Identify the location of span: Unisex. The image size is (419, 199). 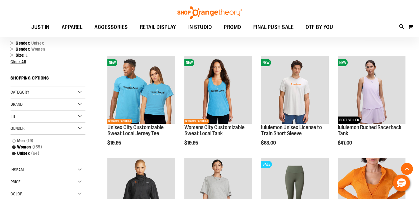
(38, 43).